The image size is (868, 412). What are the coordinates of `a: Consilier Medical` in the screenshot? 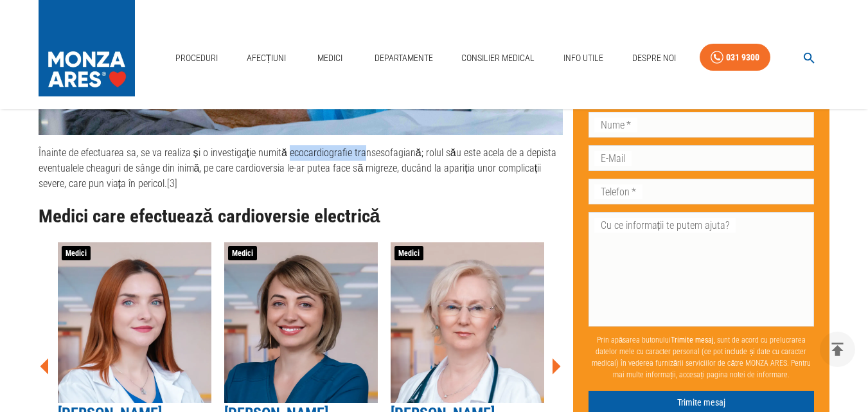 It's located at (499, 58).